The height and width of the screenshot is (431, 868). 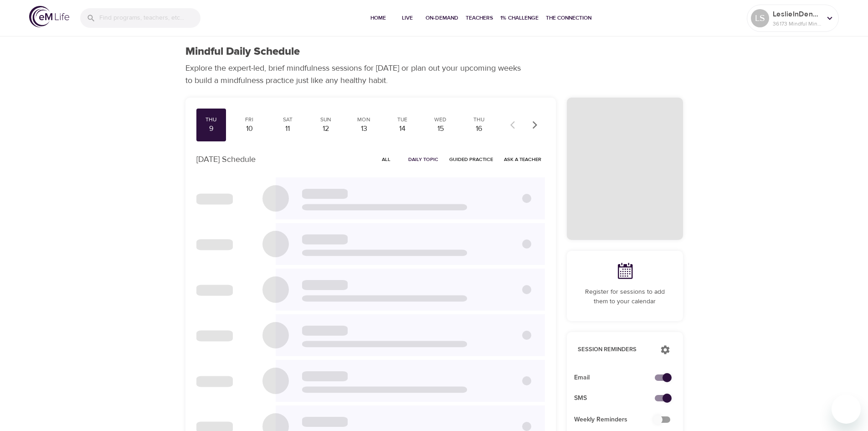 What do you see at coordinates (614, 350) in the screenshot?
I see `p: Session Reminders` at bounding box center [614, 350].